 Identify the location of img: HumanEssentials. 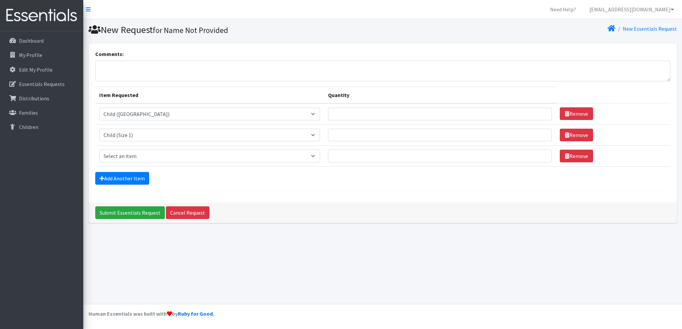
(42, 15).